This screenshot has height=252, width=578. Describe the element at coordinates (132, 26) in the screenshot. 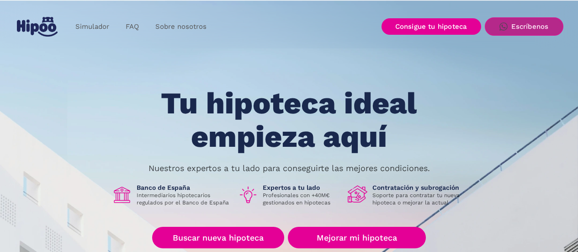

I see `a: FAQ` at that location.